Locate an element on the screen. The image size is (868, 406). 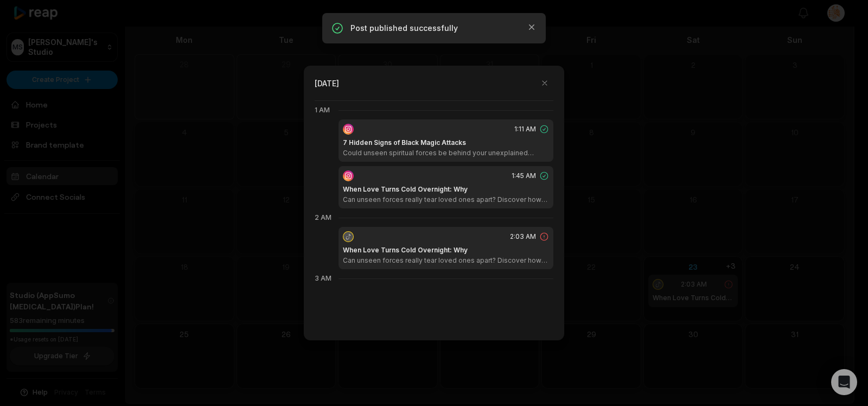
p: Could unseen spiritual forces be behind your unexplained struggles? Learn the 7 subtle signs of b... is located at coordinates (446, 153).